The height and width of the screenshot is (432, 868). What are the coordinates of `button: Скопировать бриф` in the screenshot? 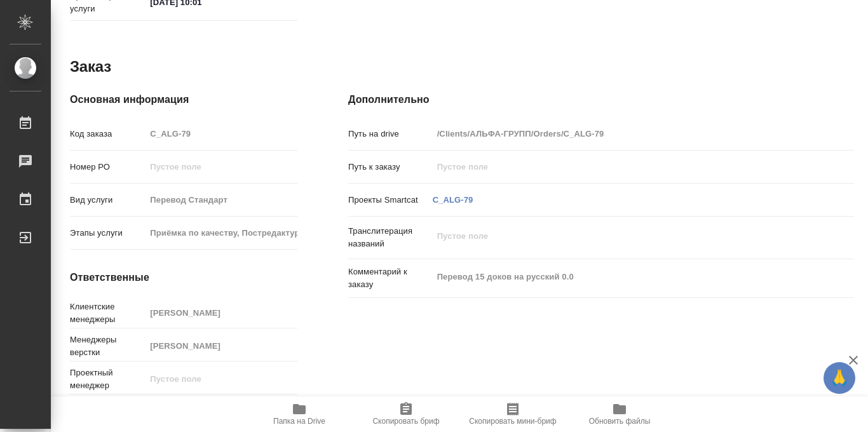 It's located at (406, 414).